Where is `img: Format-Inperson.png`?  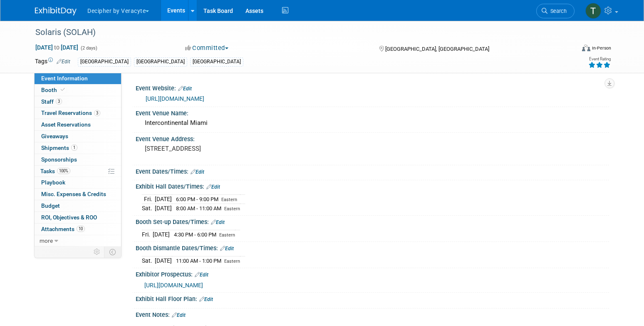
img: Format-Inperson.png is located at coordinates (586, 48).